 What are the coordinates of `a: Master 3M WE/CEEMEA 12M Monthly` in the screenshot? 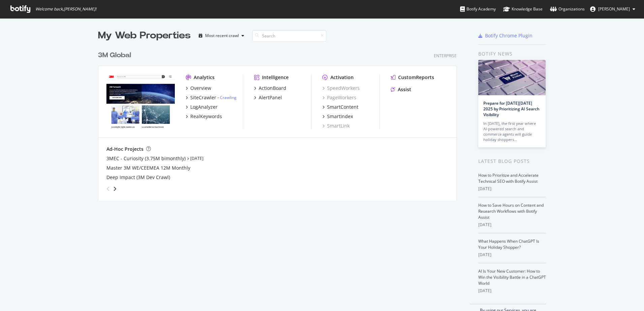 It's located at (148, 168).